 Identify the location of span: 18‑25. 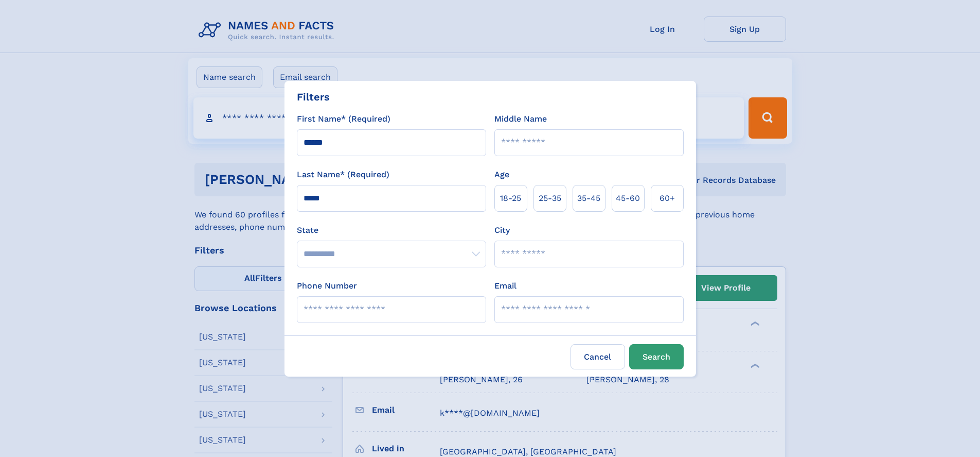
(510, 198).